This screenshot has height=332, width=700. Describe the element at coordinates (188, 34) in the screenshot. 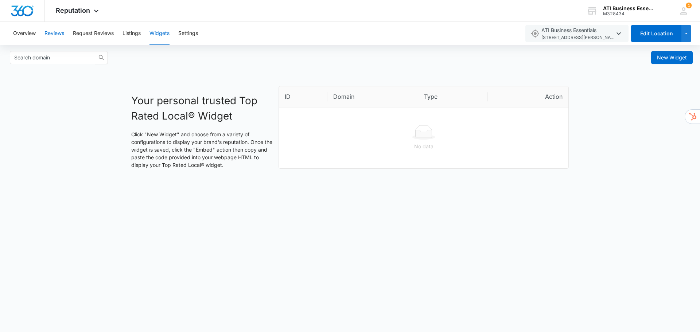

I see `button: Settings` at that location.